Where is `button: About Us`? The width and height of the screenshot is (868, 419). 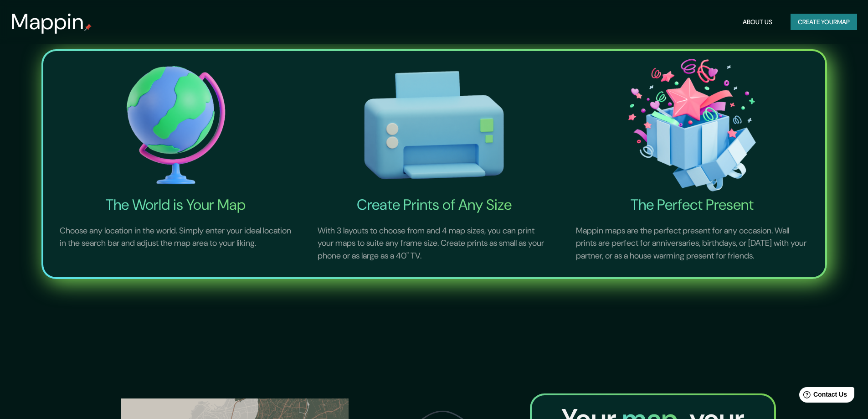 button: About Us is located at coordinates (757, 22).